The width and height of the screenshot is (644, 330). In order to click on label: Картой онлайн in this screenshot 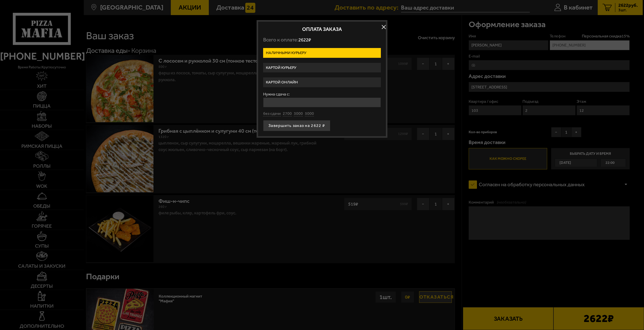, I will do `click(322, 82)`.